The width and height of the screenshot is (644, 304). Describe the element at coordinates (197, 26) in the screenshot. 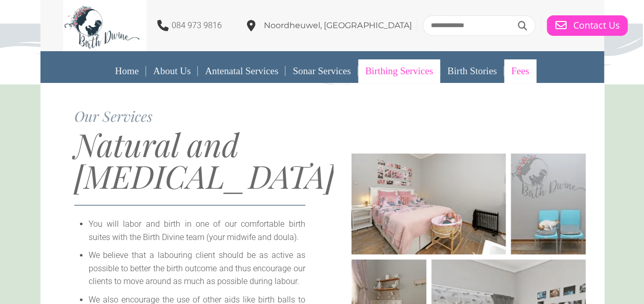

I see `p: 084 973 9816` at that location.